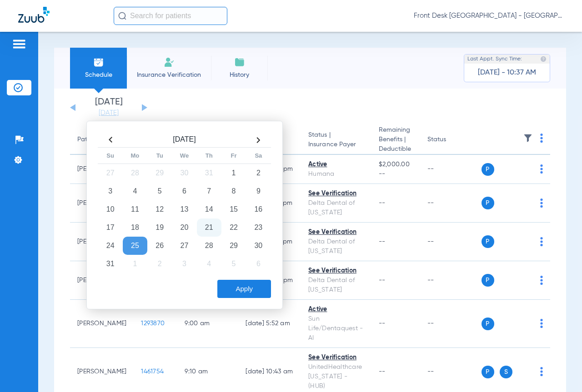  I want to click on img: filter.svg, so click(528, 138).